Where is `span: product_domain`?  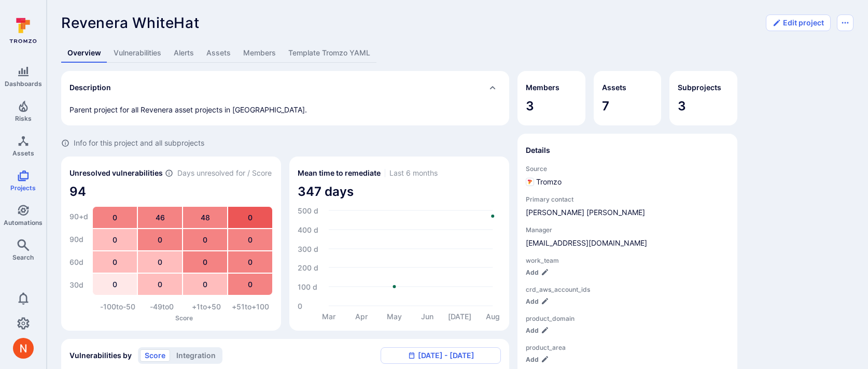 span: product_domain is located at coordinates (627, 318).